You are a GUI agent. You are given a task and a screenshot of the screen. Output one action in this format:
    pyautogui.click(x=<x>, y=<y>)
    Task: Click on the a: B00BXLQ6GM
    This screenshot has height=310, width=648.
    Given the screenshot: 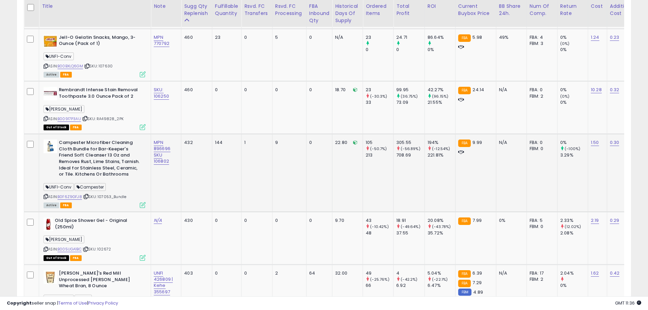 What is the action you would take?
    pyautogui.click(x=70, y=66)
    